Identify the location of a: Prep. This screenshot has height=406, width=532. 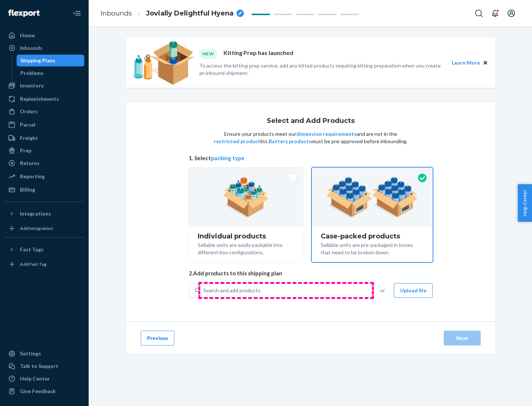
(44, 151).